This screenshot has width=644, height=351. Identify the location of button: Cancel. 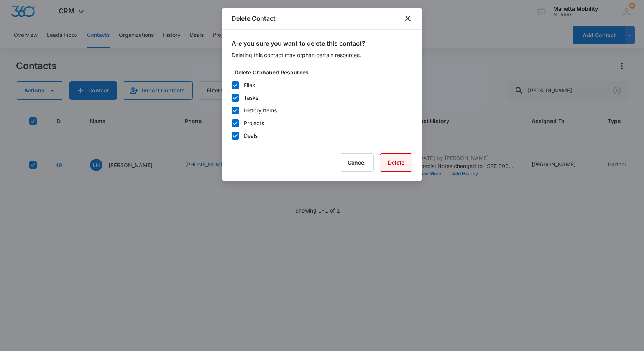
(356, 163).